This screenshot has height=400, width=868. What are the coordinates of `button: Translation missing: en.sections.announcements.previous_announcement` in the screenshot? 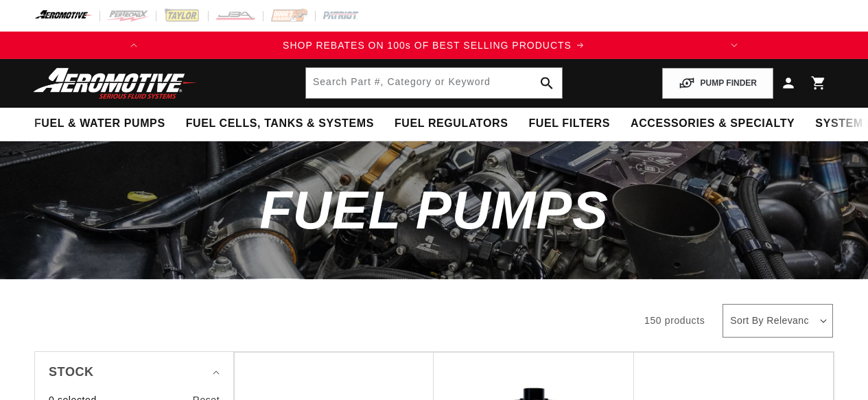 It's located at (134, 45).